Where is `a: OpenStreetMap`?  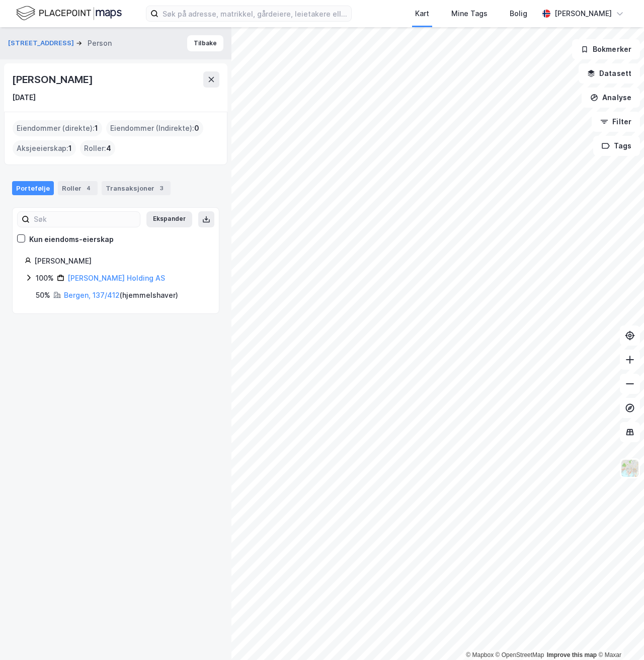 a: OpenStreetMap is located at coordinates (520, 655).